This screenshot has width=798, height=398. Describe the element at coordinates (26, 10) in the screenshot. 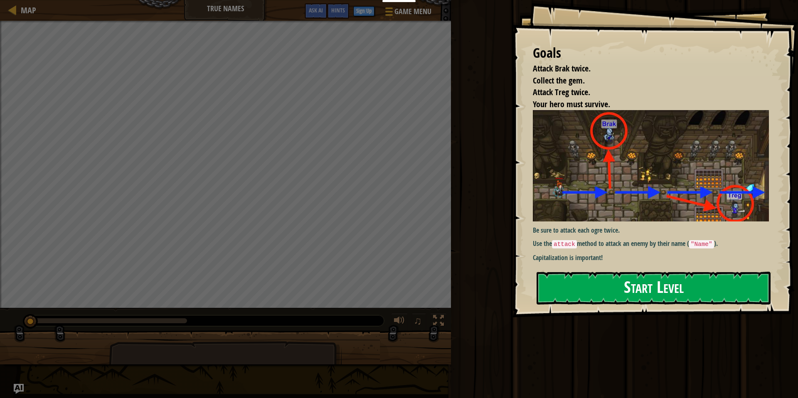

I see `a: Map` at that location.